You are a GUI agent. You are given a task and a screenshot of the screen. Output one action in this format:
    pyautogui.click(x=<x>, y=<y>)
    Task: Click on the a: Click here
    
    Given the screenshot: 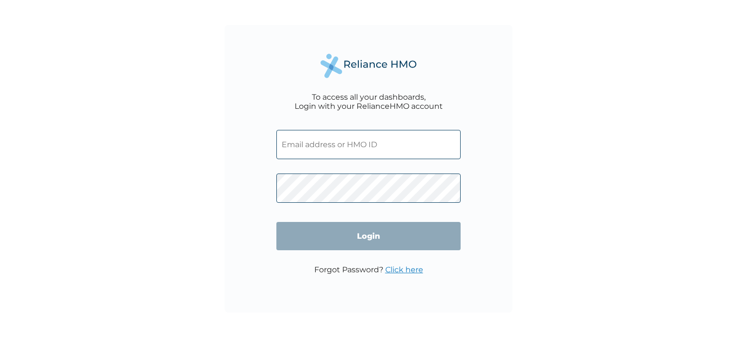 What is the action you would take?
    pyautogui.click(x=404, y=270)
    